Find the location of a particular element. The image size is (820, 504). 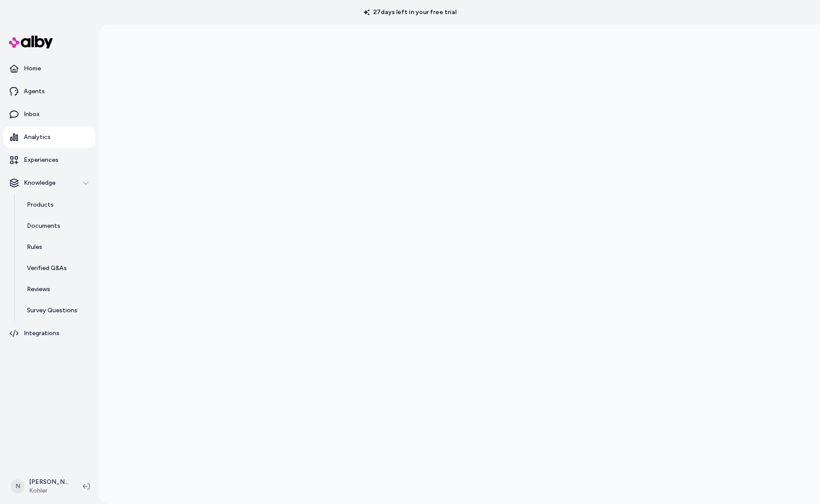

a: Home is located at coordinates (49, 68).